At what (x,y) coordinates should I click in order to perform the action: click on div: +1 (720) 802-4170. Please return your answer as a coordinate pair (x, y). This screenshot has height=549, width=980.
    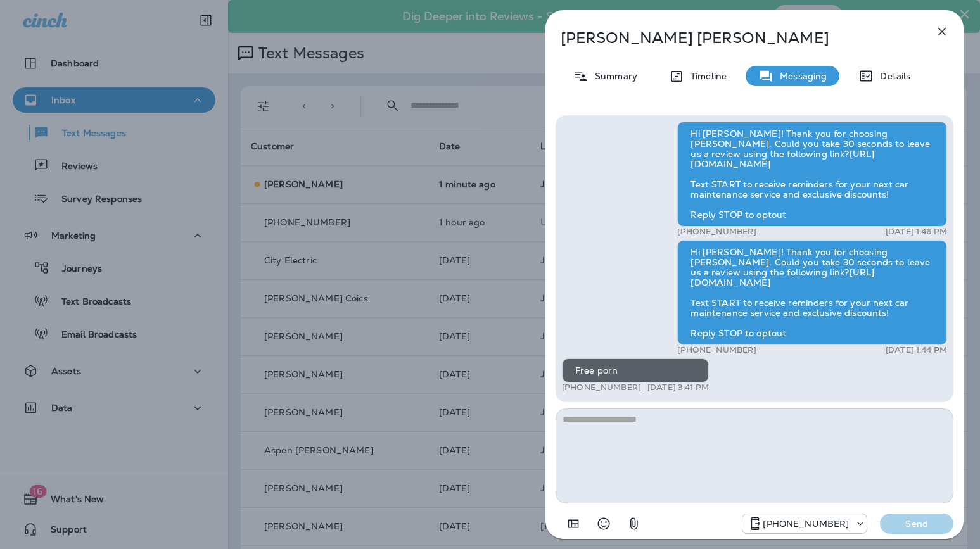
    Looking at the image, I should click on (805, 524).